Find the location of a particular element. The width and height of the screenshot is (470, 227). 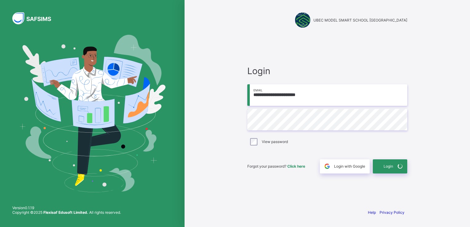

strong: Flexisaf Edusoft Limited. is located at coordinates (66, 212).